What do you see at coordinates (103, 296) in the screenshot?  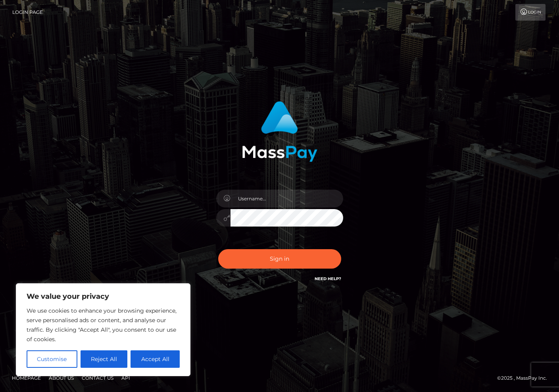 I see `p: We value your privacy` at bounding box center [103, 296].